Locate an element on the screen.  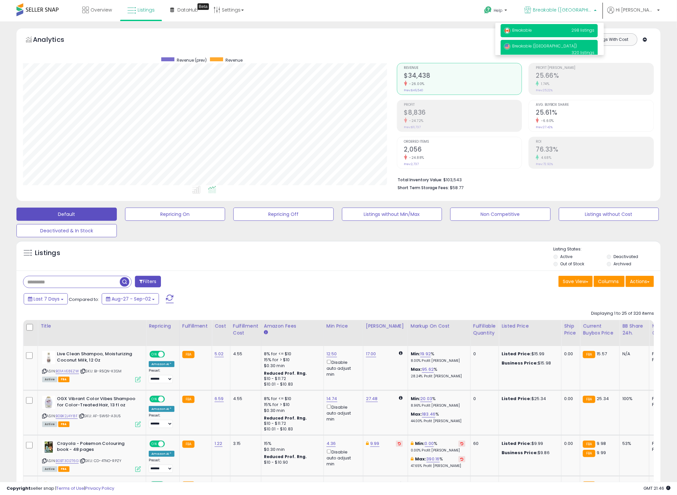
a: 6.59 is located at coordinates (219, 398).